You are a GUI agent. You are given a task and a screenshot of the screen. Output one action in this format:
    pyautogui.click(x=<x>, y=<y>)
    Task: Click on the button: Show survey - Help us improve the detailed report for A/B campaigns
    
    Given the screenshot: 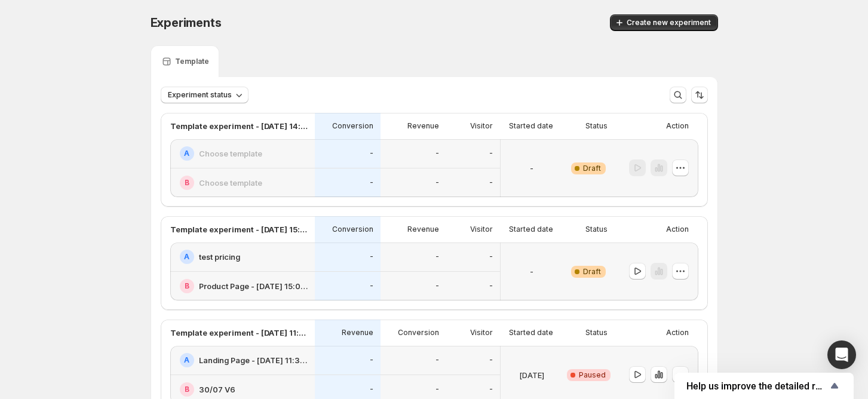 What is the action you would take?
    pyautogui.click(x=764, y=386)
    